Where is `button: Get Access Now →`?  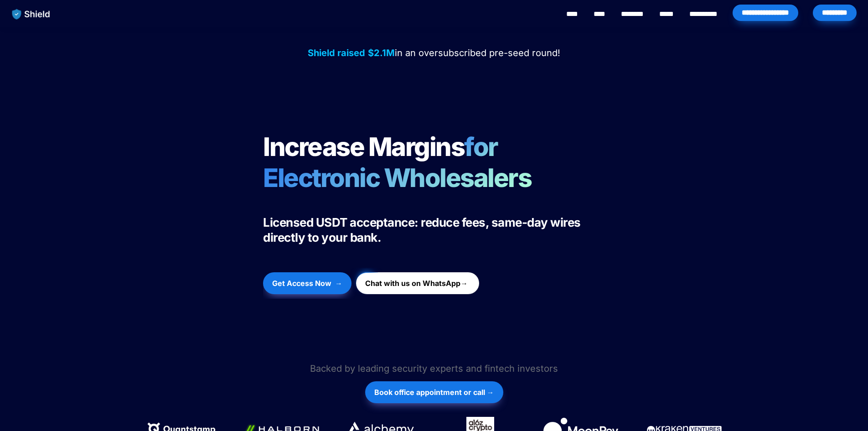
button: Get Access Now → is located at coordinates (307, 283).